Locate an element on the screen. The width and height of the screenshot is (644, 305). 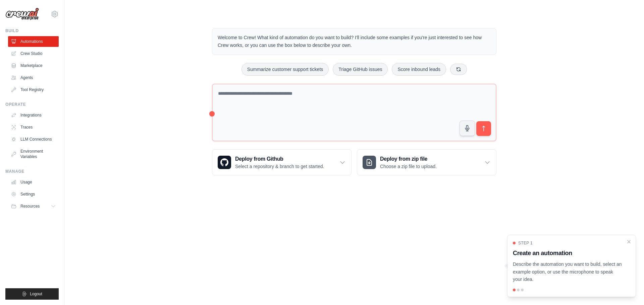
a: Agents is located at coordinates (33, 78).